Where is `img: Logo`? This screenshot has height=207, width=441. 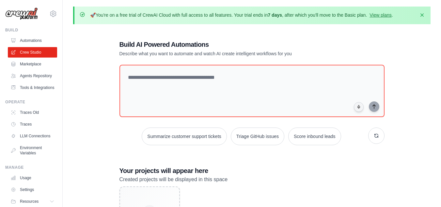 img: Logo is located at coordinates (22, 14).